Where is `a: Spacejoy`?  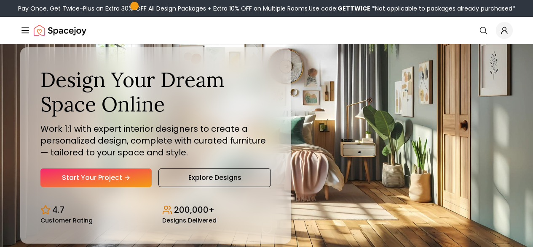 a: Spacejoy is located at coordinates (60, 30).